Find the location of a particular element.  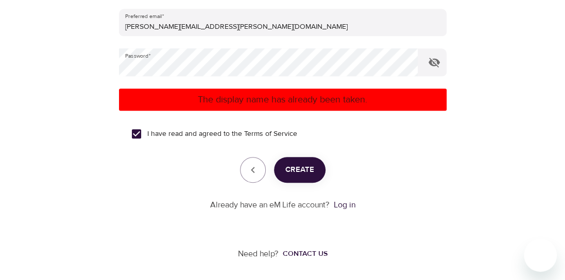

button: Create is located at coordinates (300, 170).